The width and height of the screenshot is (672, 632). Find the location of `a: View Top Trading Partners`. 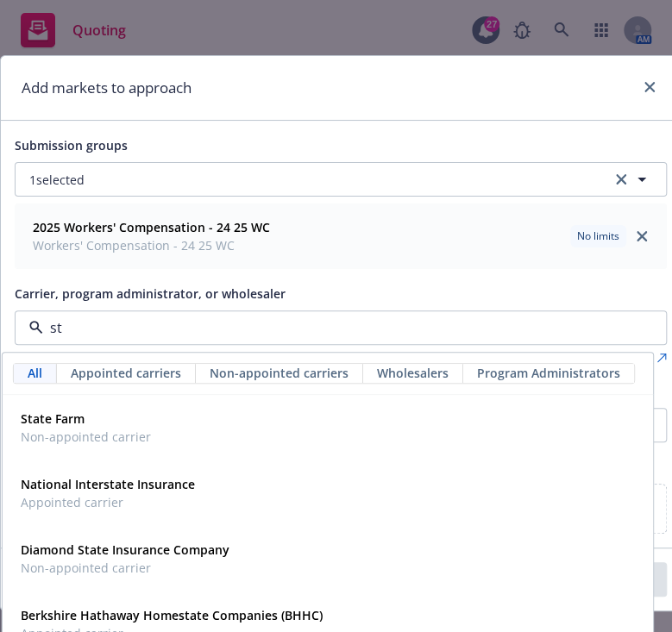

a: View Top Trading Partners is located at coordinates (583, 357).